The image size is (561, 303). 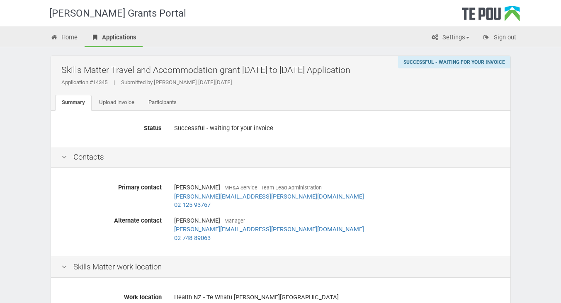 What do you see at coordinates (281, 157) in the screenshot?
I see `div: Contacts` at bounding box center [281, 157].